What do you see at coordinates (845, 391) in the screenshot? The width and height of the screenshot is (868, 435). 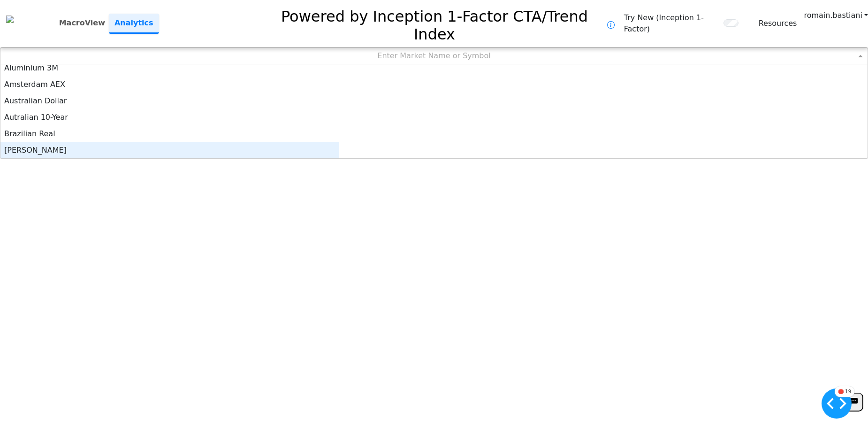 I see `div: 🛑 19` at bounding box center [845, 391].